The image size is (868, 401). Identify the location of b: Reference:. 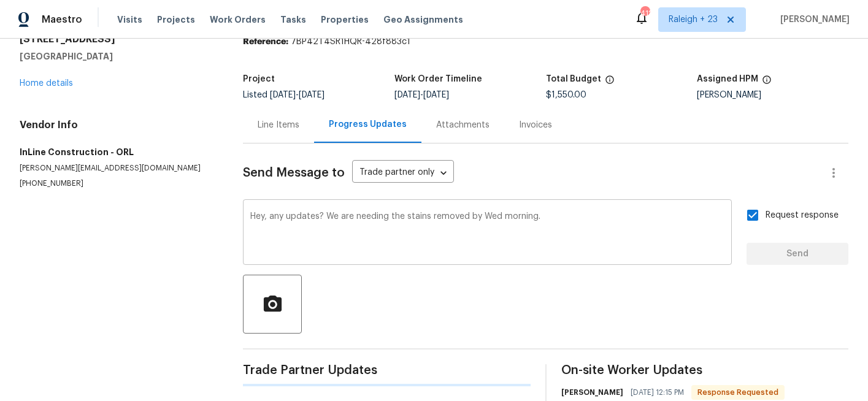
(265, 42).